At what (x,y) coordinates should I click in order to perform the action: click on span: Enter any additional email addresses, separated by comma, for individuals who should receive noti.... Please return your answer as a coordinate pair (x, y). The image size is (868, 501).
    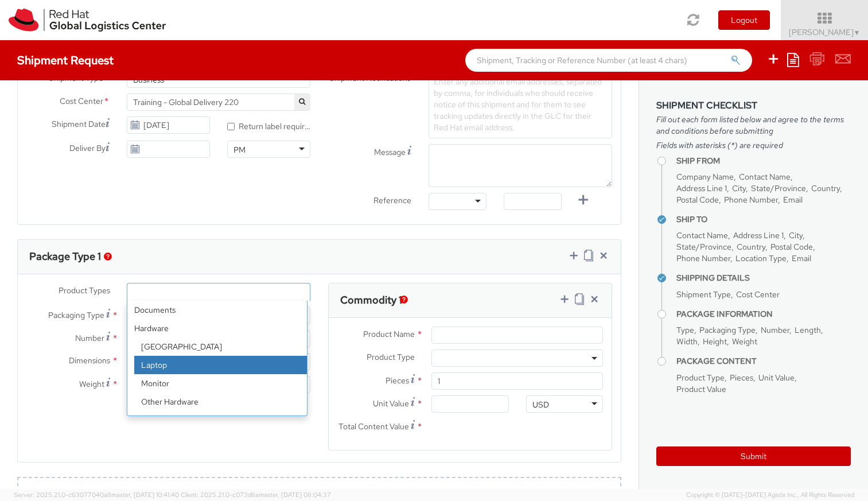
    Looking at the image, I should click on (517, 104).